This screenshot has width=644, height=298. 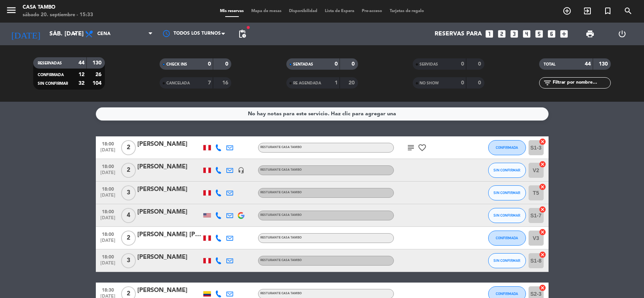 I want to click on span: Pre-acceso, so click(x=372, y=11).